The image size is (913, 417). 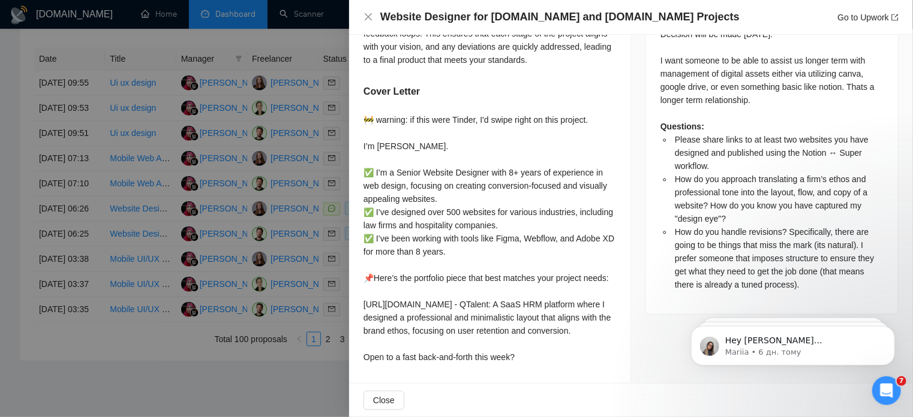 I want to click on a: Go to Upworkexport, so click(x=868, y=17).